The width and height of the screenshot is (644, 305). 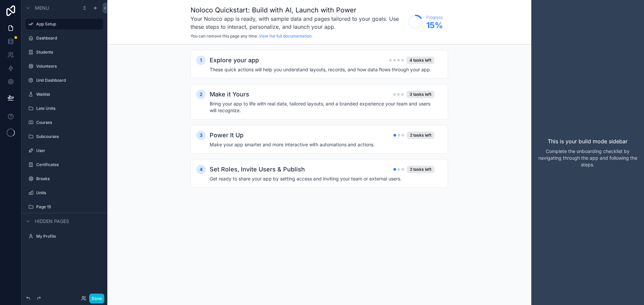 I want to click on a: Waitlist, so click(x=68, y=95).